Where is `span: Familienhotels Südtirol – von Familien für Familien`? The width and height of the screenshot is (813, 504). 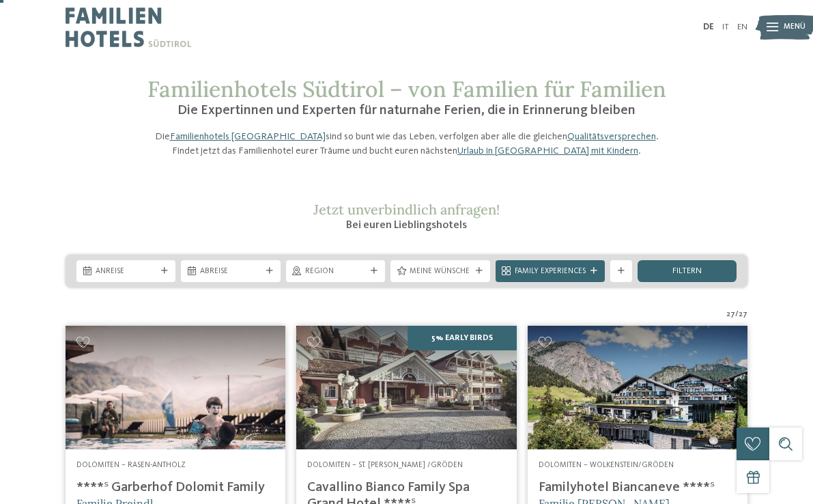
span: Familienhotels Südtirol – von Familien für Familien is located at coordinates (407, 89).